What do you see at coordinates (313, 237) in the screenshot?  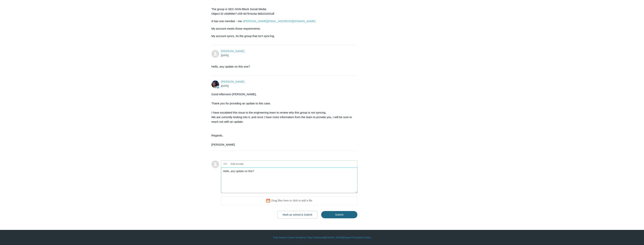 I see `a: Your Todyl Dashboard` at bounding box center [313, 237].